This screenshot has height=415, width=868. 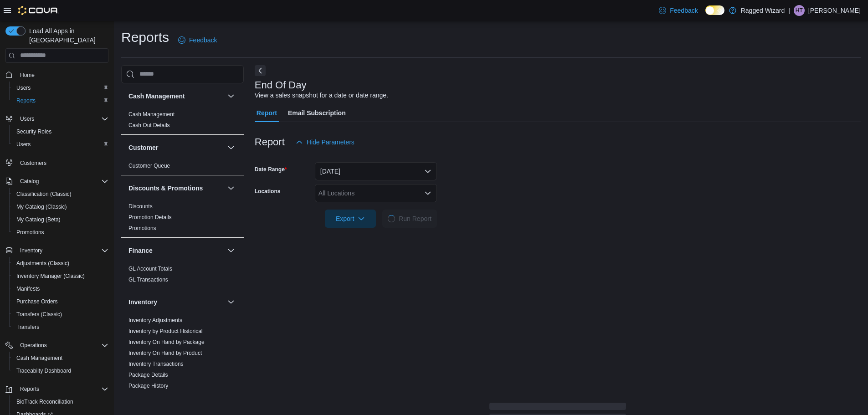 What do you see at coordinates (45, 402) in the screenshot?
I see `span: BioTrack Reconciliation` at bounding box center [45, 402].